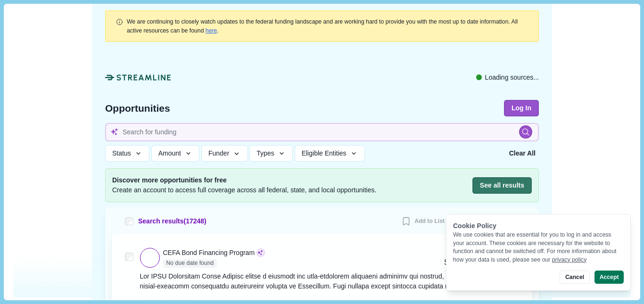 This screenshot has height=304, width=644. I want to click on button: Cancel, so click(574, 277).